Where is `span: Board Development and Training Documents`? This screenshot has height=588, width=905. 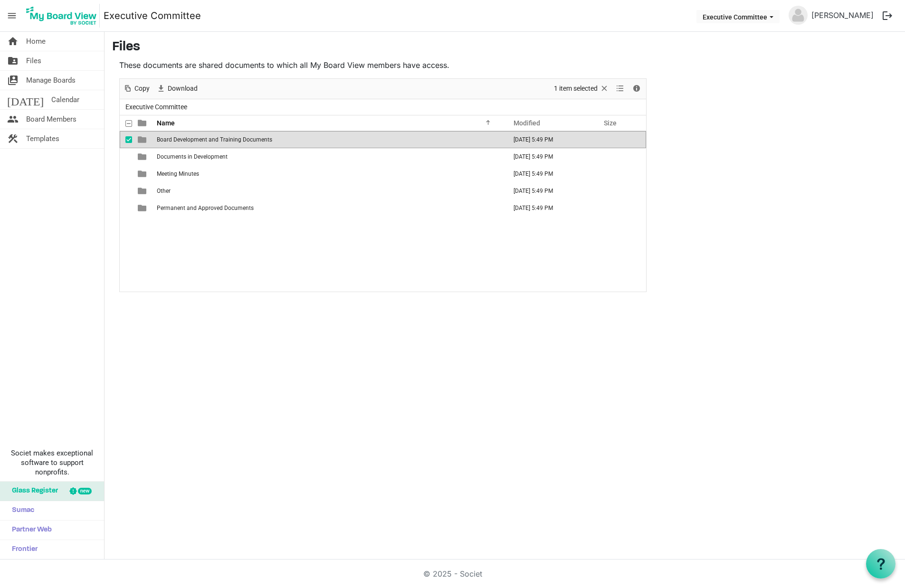 span: Board Development and Training Documents is located at coordinates (214, 140).